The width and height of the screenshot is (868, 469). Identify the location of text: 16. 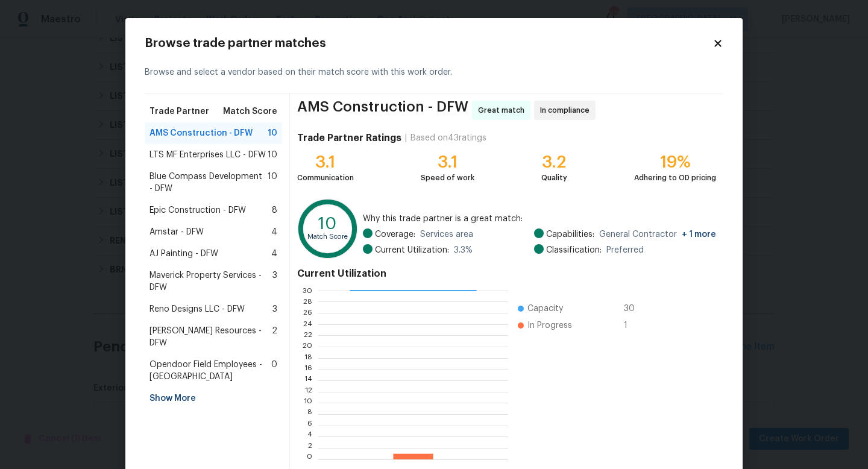
(308, 369).